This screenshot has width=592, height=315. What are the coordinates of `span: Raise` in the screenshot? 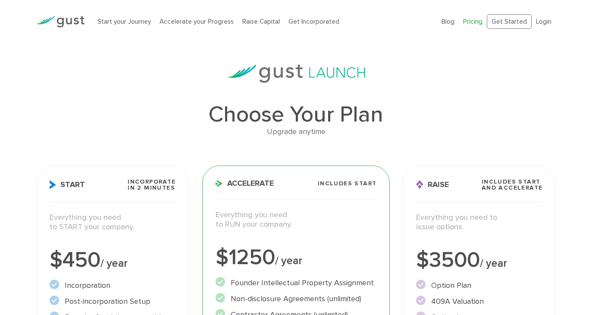 It's located at (432, 184).